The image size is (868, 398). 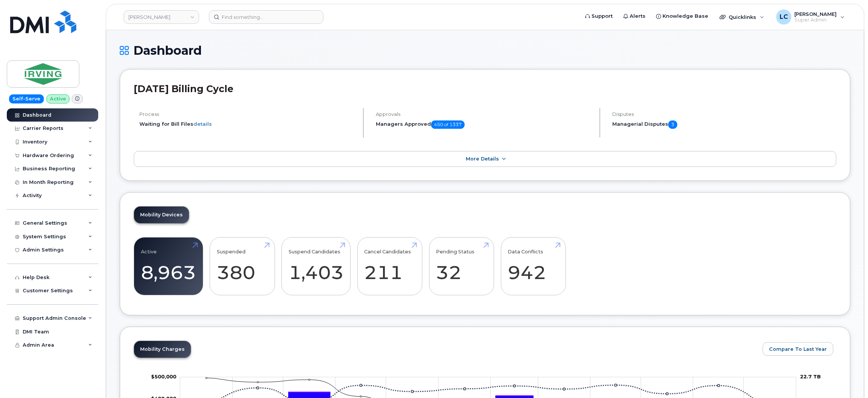 I want to click on a: Suspended 380, so click(x=242, y=266).